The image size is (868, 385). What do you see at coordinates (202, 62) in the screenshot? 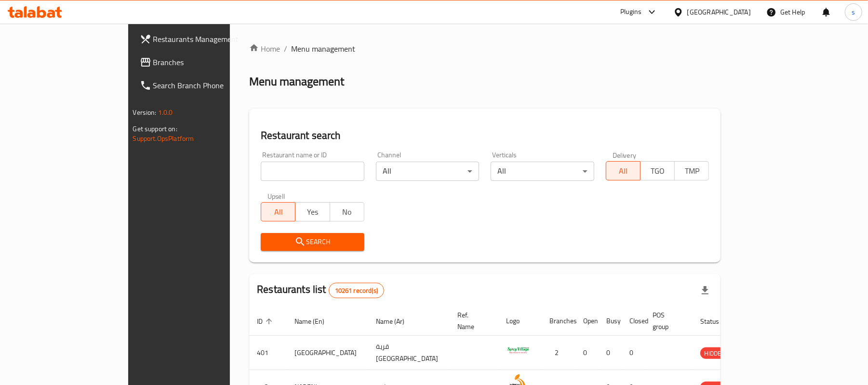
I see `a: Branches` at bounding box center [202, 62].